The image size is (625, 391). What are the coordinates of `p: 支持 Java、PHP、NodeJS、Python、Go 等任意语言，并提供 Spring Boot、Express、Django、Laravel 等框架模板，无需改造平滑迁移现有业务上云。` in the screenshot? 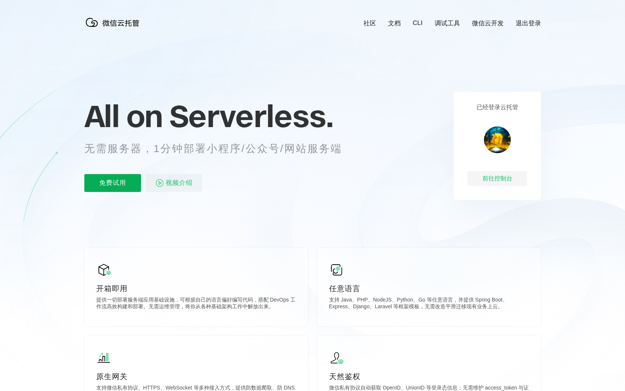 It's located at (429, 304).